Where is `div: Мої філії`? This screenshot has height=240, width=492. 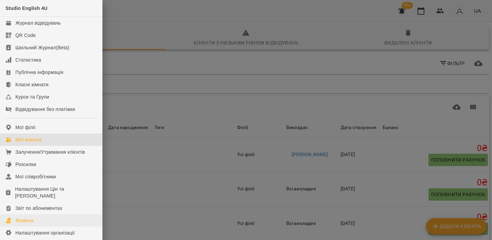 div: Мої філії is located at coordinates (25, 127).